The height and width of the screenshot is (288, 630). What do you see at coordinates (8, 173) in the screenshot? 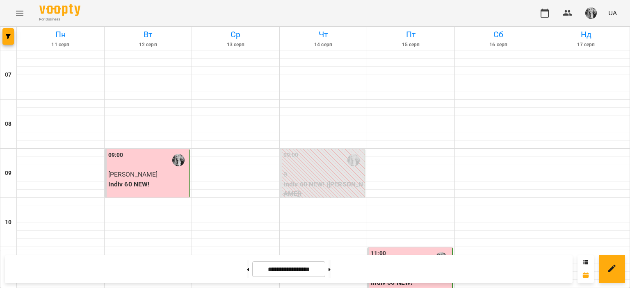
I see `h6: 09` at bounding box center [8, 173].